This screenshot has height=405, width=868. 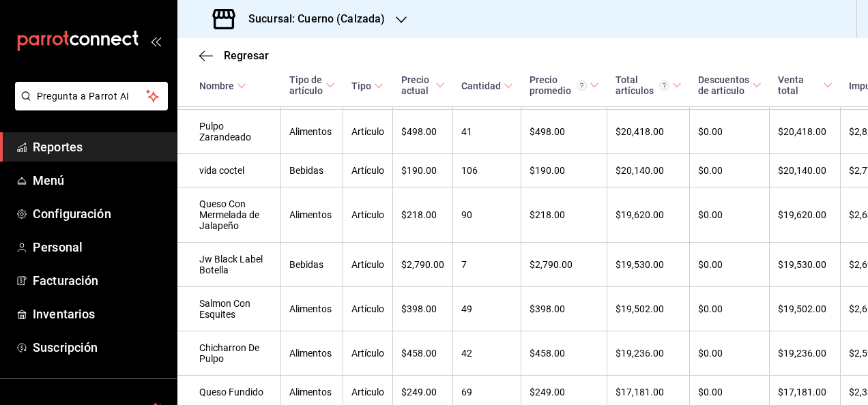 I want to click on span: Menú, so click(x=99, y=180).